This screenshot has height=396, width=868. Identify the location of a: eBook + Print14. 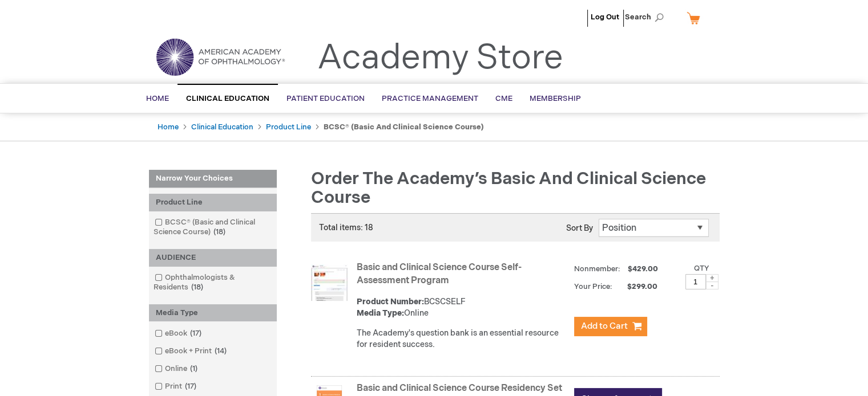
(191, 351).